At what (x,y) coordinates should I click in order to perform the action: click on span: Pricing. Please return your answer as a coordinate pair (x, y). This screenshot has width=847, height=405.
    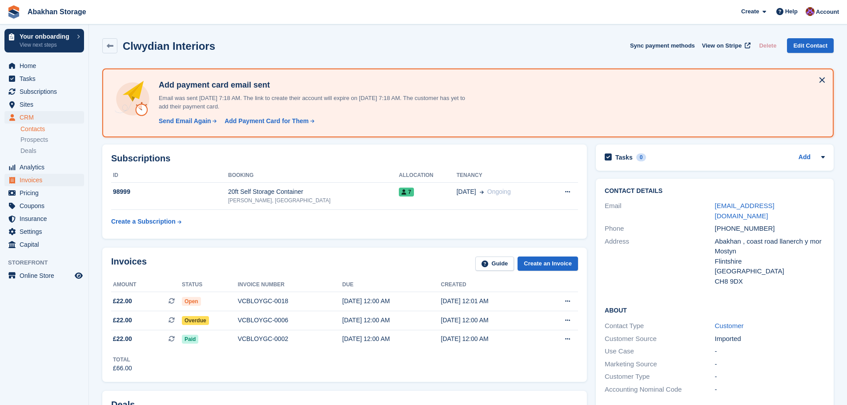
    Looking at the image, I should click on (46, 193).